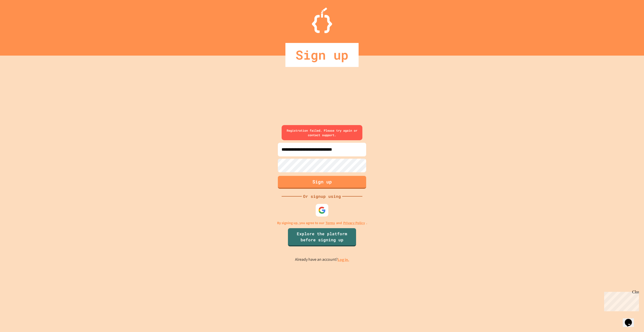  Describe the element at coordinates (322, 20) in the screenshot. I see `img: Logo.svg` at that location.